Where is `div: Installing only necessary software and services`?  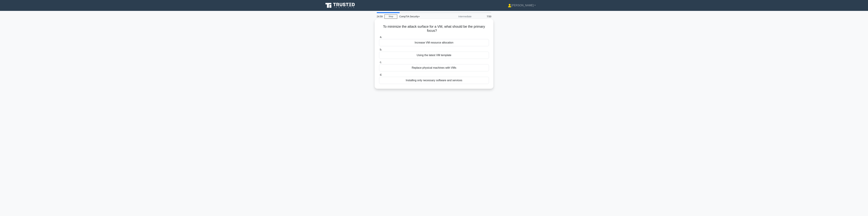
div: Installing only necessary software and services is located at coordinates (434, 80).